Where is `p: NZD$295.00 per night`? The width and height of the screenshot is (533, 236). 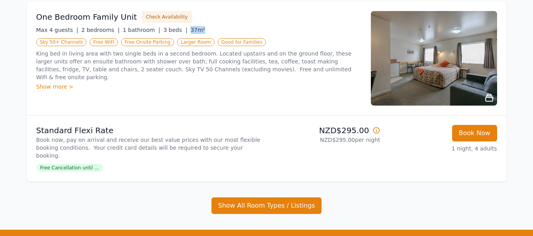
p: NZD$295.00 per night is located at coordinates (325, 140).